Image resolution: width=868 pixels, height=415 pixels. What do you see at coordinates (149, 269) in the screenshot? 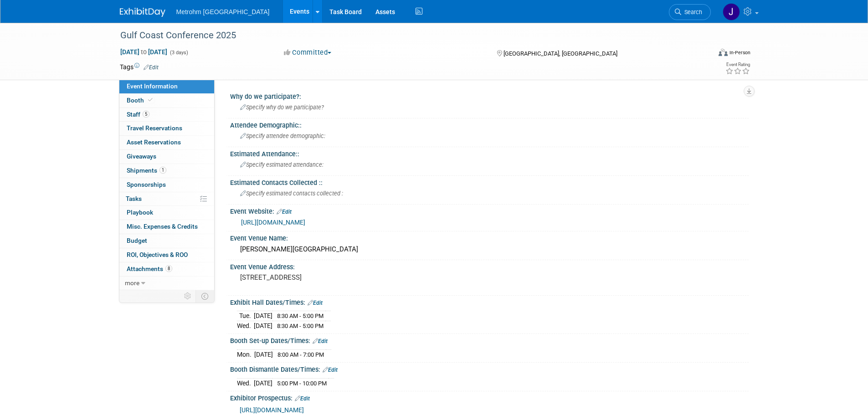
I see `span: Attachments` at bounding box center [149, 269].